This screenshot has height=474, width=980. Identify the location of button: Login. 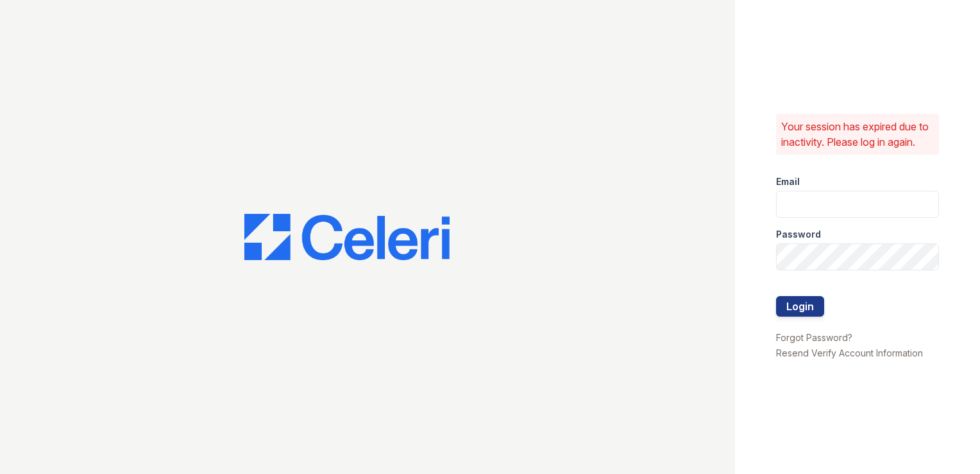
(800, 306).